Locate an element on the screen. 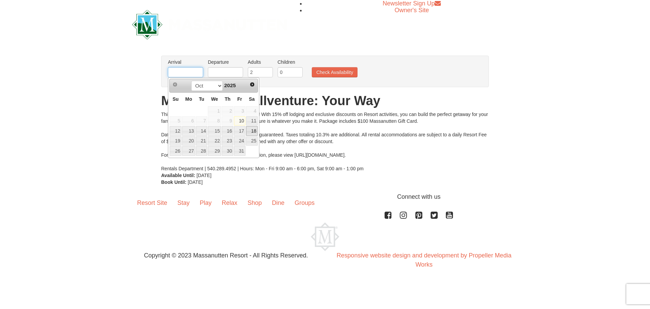 This screenshot has width=650, height=309. span: Friday is located at coordinates (240, 99).